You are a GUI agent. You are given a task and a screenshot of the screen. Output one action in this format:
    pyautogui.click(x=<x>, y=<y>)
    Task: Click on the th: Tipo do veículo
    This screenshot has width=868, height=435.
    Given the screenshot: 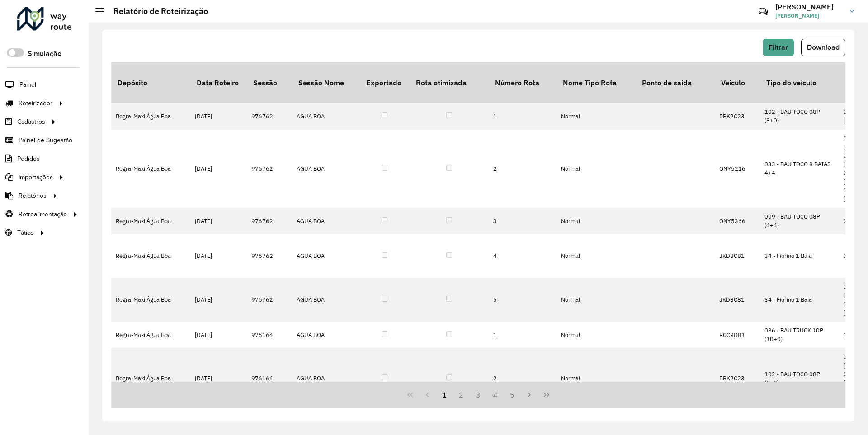 What is the action you would take?
    pyautogui.click(x=799, y=82)
    